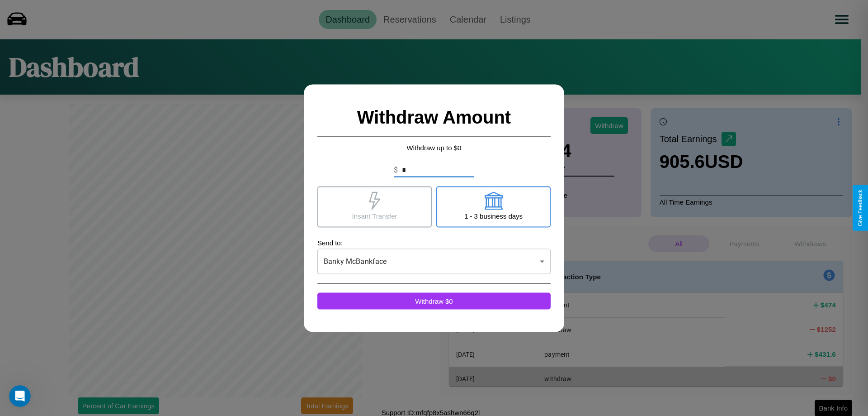 This screenshot has width=868, height=416. Describe the element at coordinates (434, 117) in the screenshot. I see `h2: Withdraw Amount` at that location.